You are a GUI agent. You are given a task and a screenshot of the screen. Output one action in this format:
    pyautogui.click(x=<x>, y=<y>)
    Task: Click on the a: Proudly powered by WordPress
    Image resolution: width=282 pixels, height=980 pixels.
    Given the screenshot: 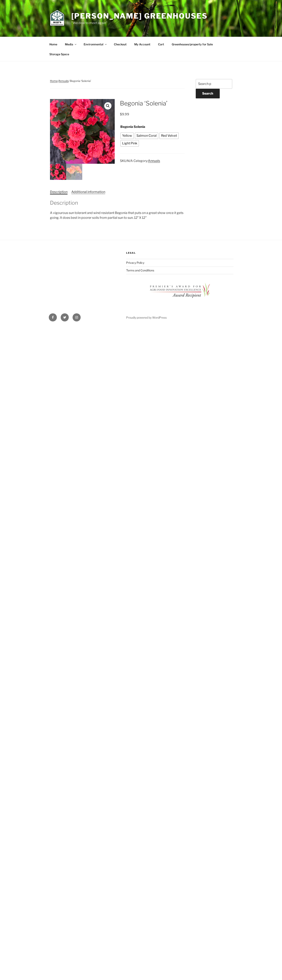 What is the action you would take?
    pyautogui.click(x=146, y=318)
    